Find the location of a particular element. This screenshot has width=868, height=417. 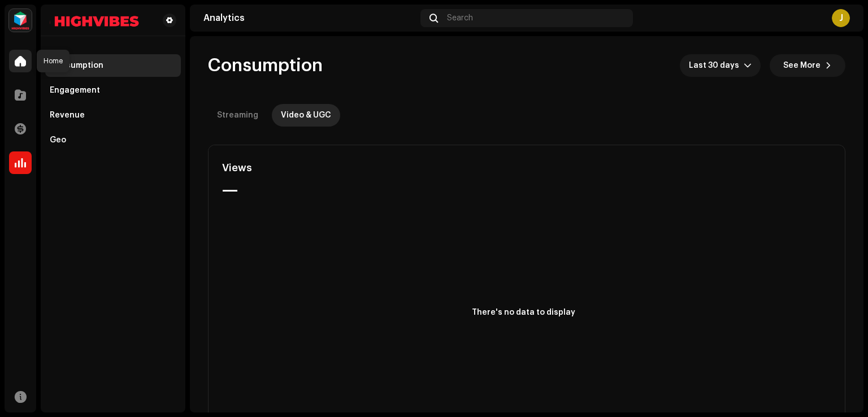

button: See More is located at coordinates (808, 66).